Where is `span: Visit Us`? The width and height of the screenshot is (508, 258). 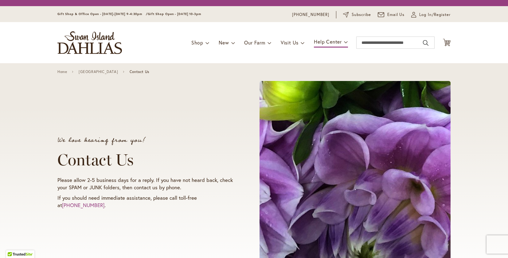 span: Visit Us is located at coordinates (289, 42).